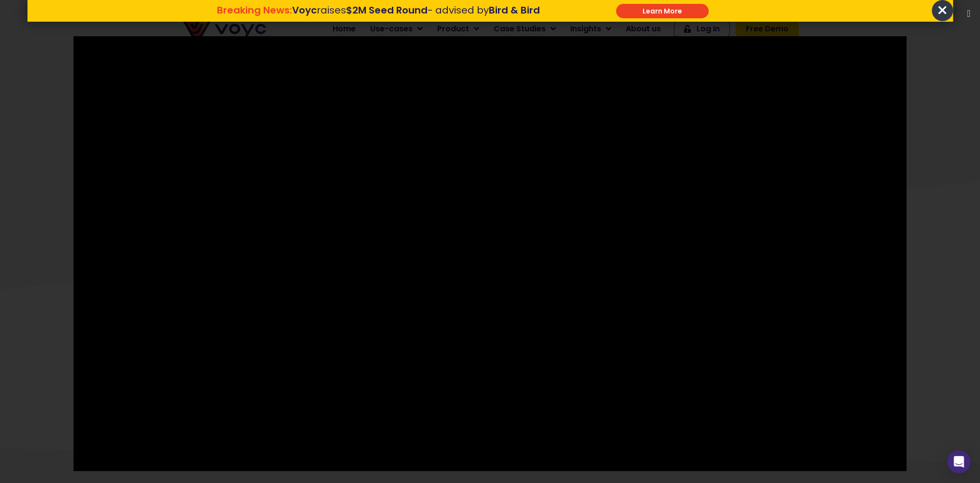 The image size is (980, 483). I want to click on div: Submit, so click(662, 11).